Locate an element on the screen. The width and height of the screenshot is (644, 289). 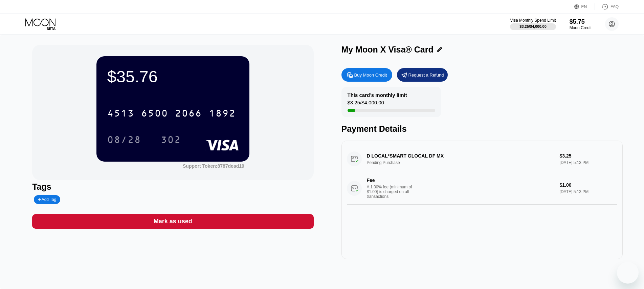
div: $5.75Moon Credit is located at coordinates (580, 24).